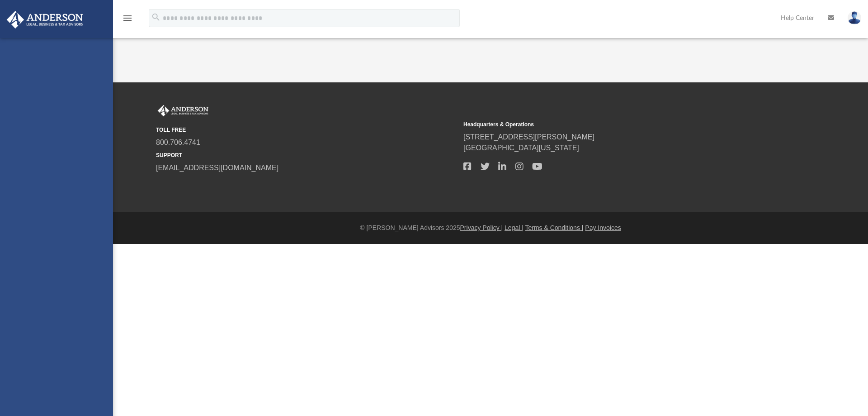 The height and width of the screenshot is (416, 868). What do you see at coordinates (603, 228) in the screenshot?
I see `a: Pay Invoices` at bounding box center [603, 228].